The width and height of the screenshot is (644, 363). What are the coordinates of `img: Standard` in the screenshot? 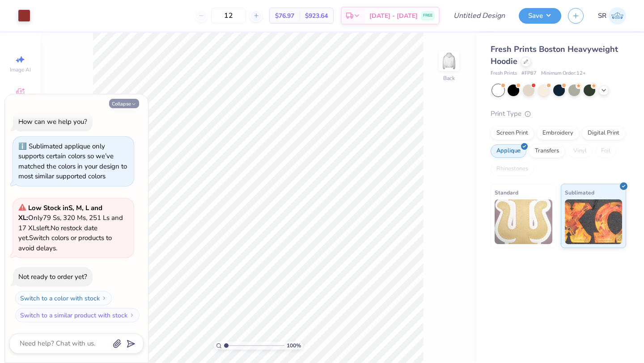 It's located at (523, 222).